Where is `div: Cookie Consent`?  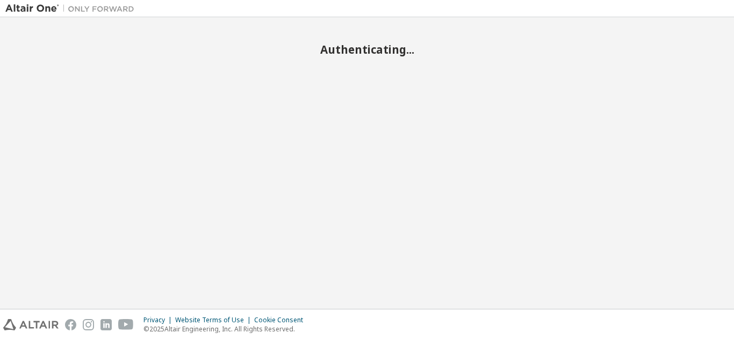
div: Cookie Consent is located at coordinates (281, 320).